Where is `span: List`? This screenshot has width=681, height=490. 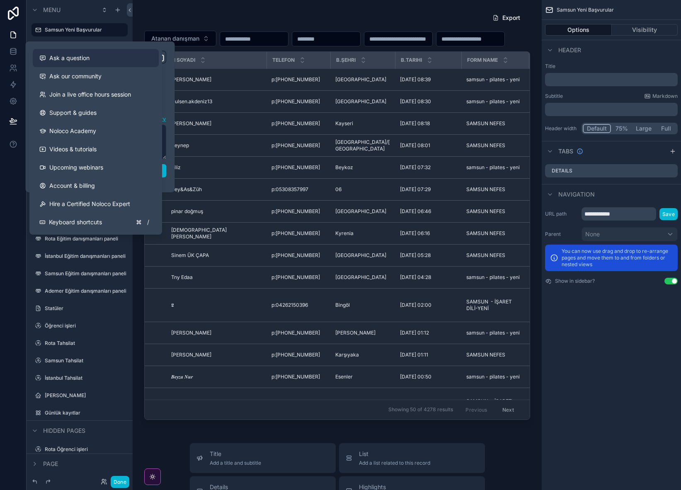 span: List is located at coordinates (395, 454).